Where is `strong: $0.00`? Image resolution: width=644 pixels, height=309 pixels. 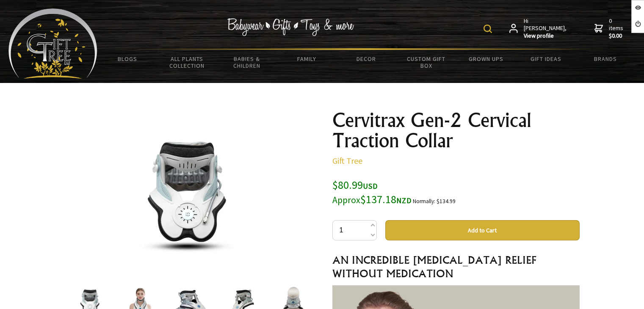
strong: $0.00 is located at coordinates (617, 36).